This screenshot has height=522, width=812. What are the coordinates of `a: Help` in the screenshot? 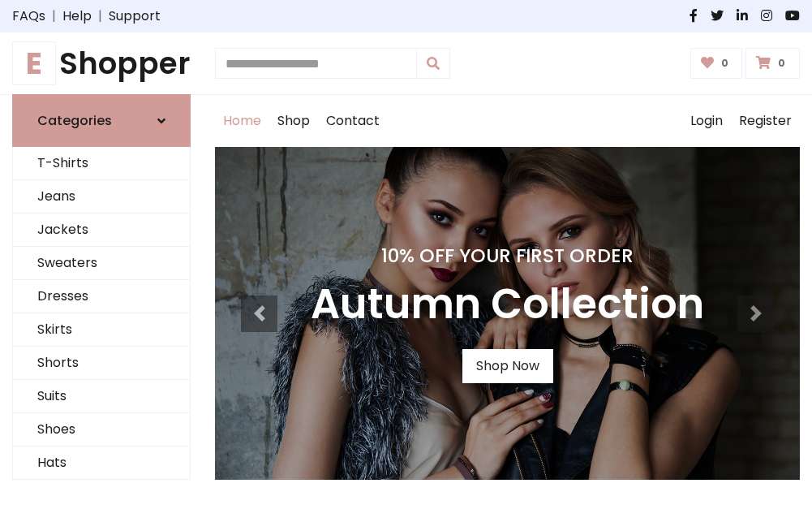 It's located at (77, 16).